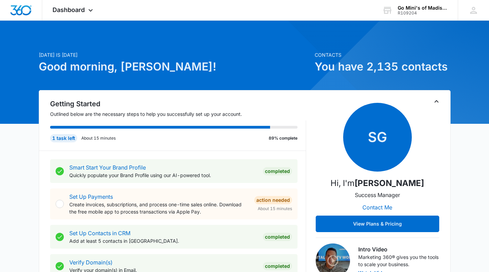  I want to click on p: Outlined below are the necessary steps to help you successfully set up your account., so click(178, 114).